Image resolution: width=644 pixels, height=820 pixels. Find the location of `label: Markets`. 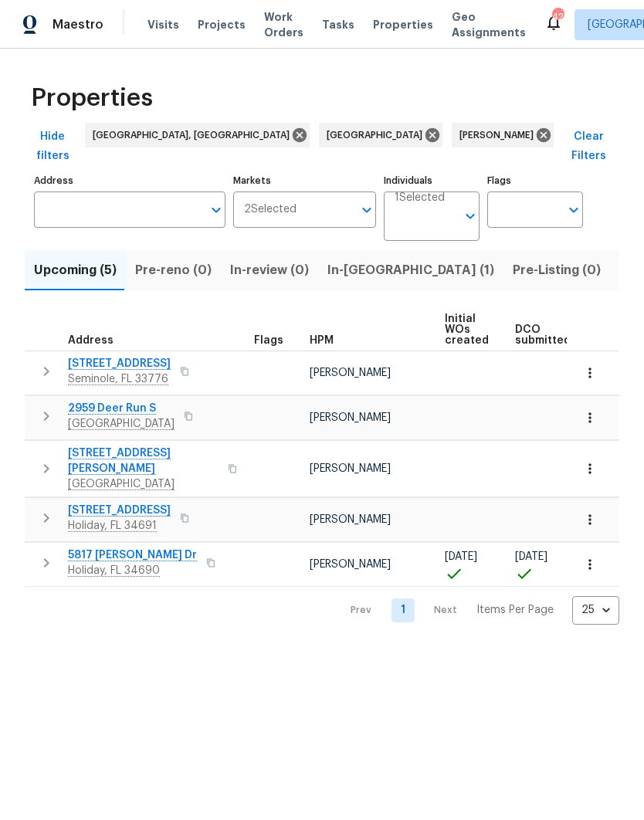

label: Markets is located at coordinates (305, 181).